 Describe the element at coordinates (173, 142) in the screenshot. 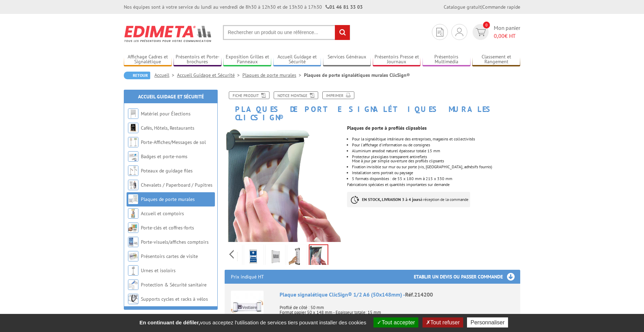

I see `a: Porte-Affiches/Messages de sol` at that location.